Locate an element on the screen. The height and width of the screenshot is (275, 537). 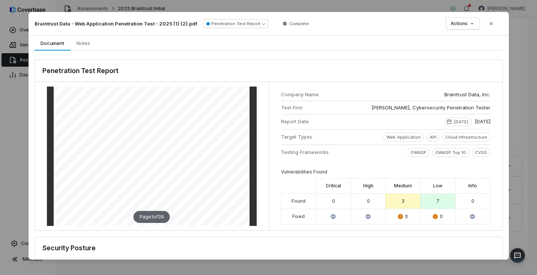
div: Found is located at coordinates (298, 201).